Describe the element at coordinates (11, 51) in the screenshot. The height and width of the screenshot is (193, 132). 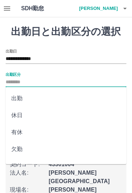
I see `label: 出勤日` at that location.